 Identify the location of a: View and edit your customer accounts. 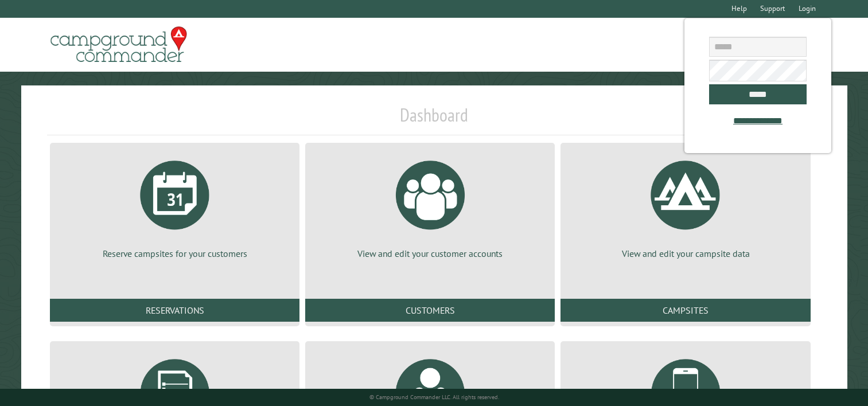
(429, 206).